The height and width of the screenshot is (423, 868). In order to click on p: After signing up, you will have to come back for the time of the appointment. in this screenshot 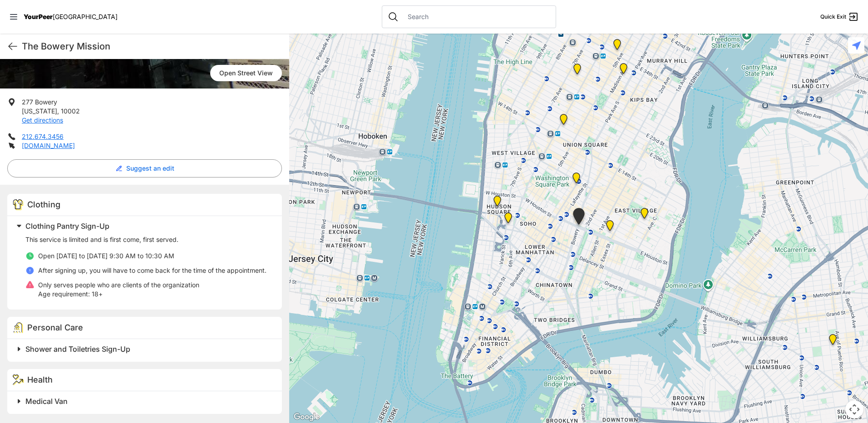, I will do `click(152, 270)`.